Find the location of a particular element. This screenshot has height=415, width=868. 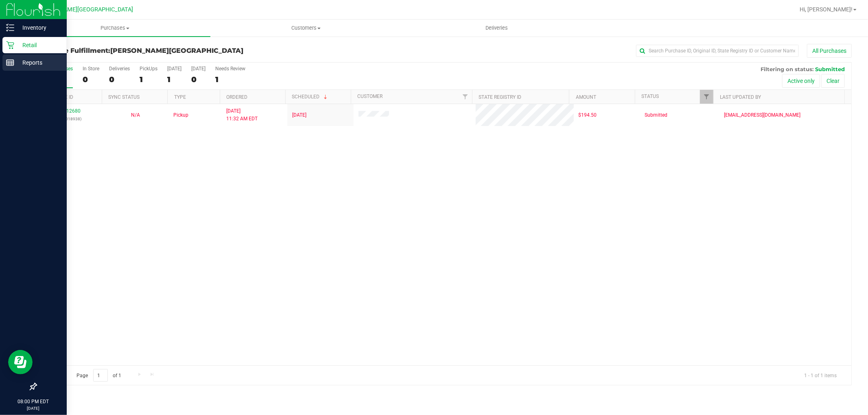

button: Active only is located at coordinates (801, 81).